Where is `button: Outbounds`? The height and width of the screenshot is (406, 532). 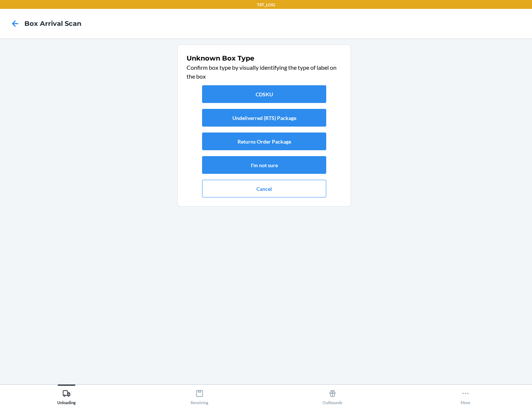
button: Outbounds is located at coordinates (332, 394).